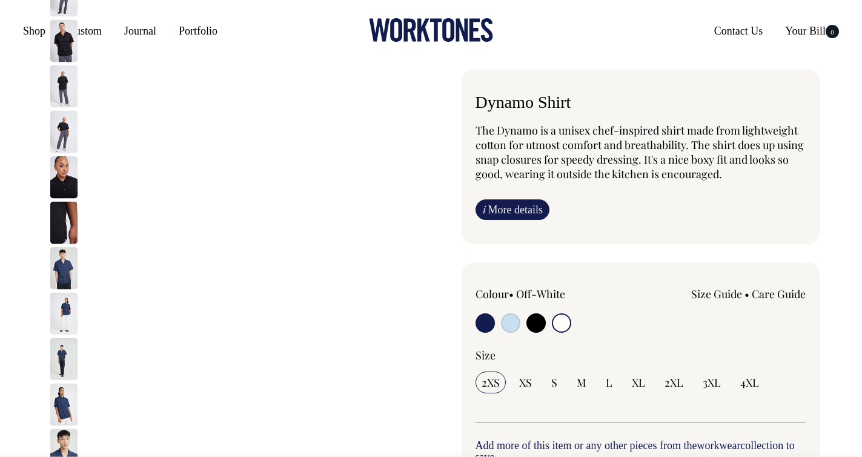 The image size is (862, 457). What do you see at coordinates (712, 382) in the screenshot?
I see `input: 3XL` at bounding box center [712, 382].